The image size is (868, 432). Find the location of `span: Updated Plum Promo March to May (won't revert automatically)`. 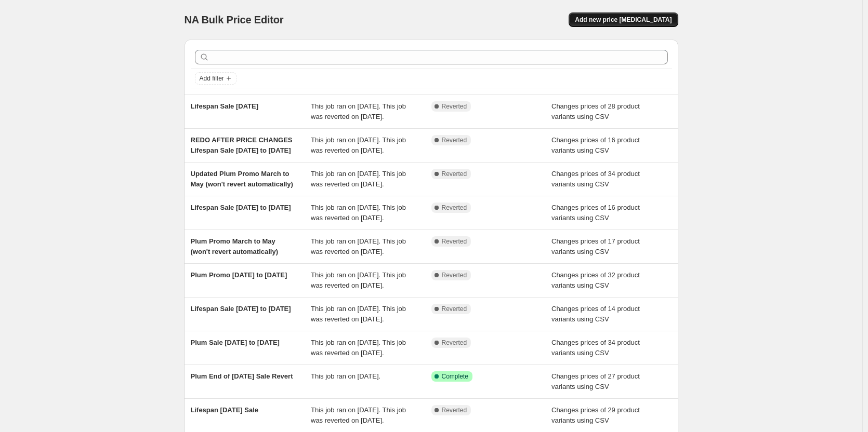

span: Updated Plum Promo March to May (won't revert automatically) is located at coordinates (242, 179).